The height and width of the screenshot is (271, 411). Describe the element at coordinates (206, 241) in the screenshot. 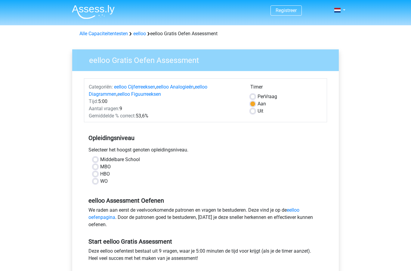

I see `h5: Start eelloo Gratis Assessment` at that location.